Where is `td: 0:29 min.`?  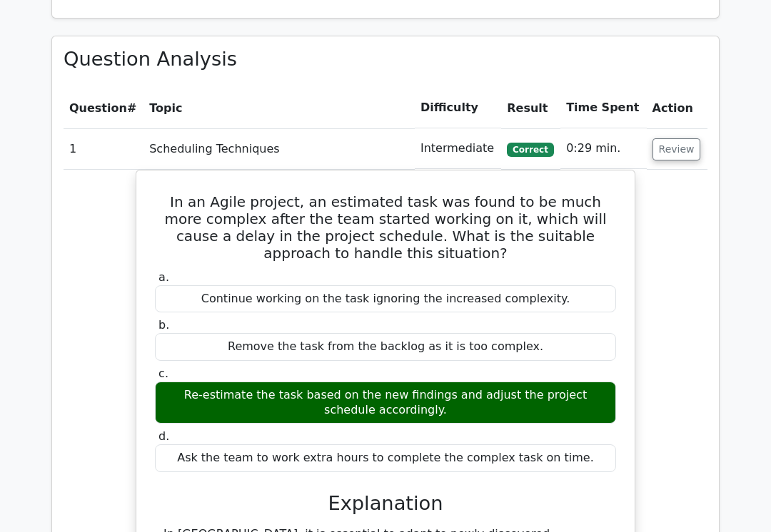
td: 0:29 min. is located at coordinates (603, 149).